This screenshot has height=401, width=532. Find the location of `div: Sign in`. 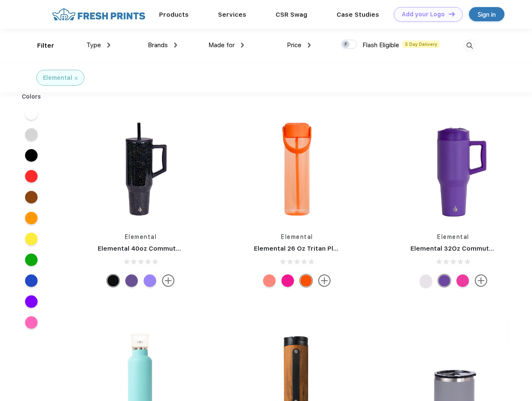

div: Sign in is located at coordinates (487, 14).